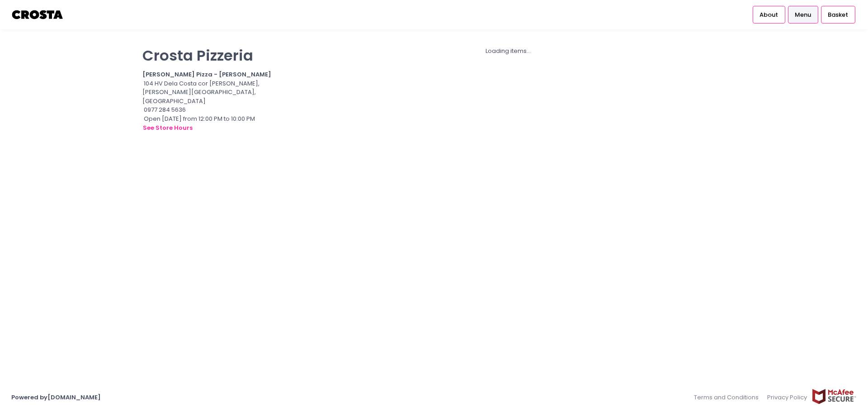 The image size is (868, 412). What do you see at coordinates (508, 51) in the screenshot?
I see `div: Loading items...` at bounding box center [508, 51].